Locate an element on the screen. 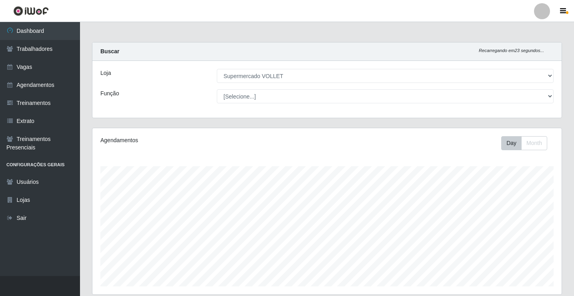 The image size is (574, 296). label: Loja is located at coordinates (106, 73).